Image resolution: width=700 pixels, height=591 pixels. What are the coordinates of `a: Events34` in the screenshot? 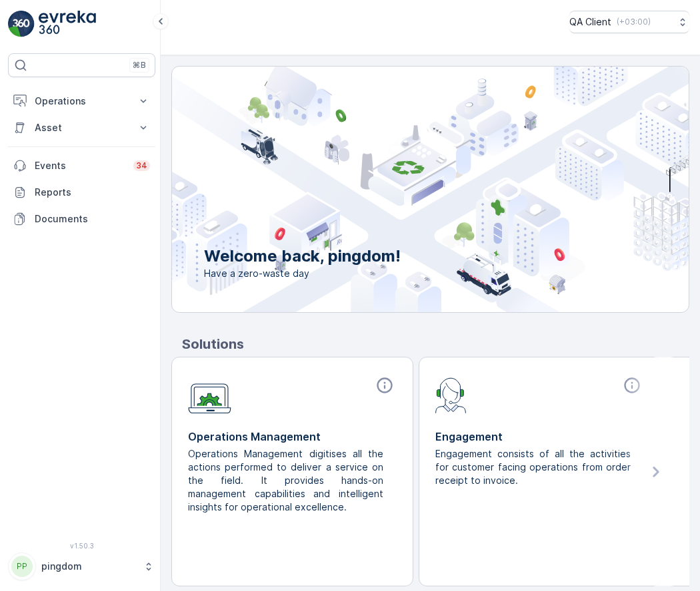 It's located at (82, 165).